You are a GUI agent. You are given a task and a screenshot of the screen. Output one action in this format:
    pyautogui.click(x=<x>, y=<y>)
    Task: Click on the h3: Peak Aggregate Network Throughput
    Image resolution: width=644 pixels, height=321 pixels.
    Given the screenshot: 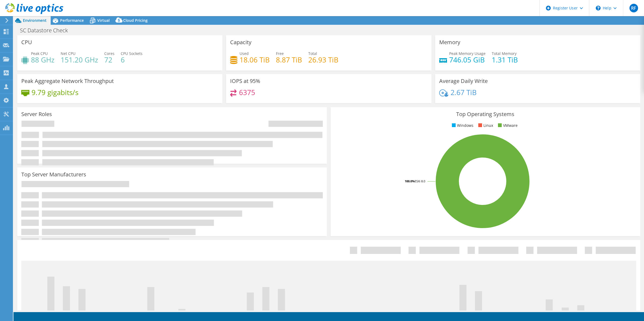 What is the action you would take?
    pyautogui.click(x=67, y=81)
    